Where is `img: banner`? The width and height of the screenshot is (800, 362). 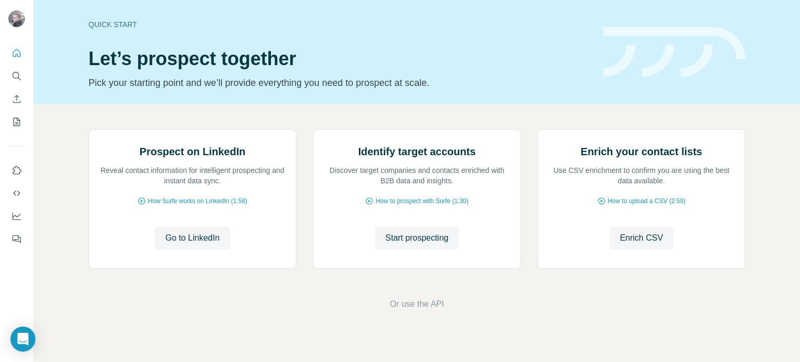 img: banner is located at coordinates (674, 52).